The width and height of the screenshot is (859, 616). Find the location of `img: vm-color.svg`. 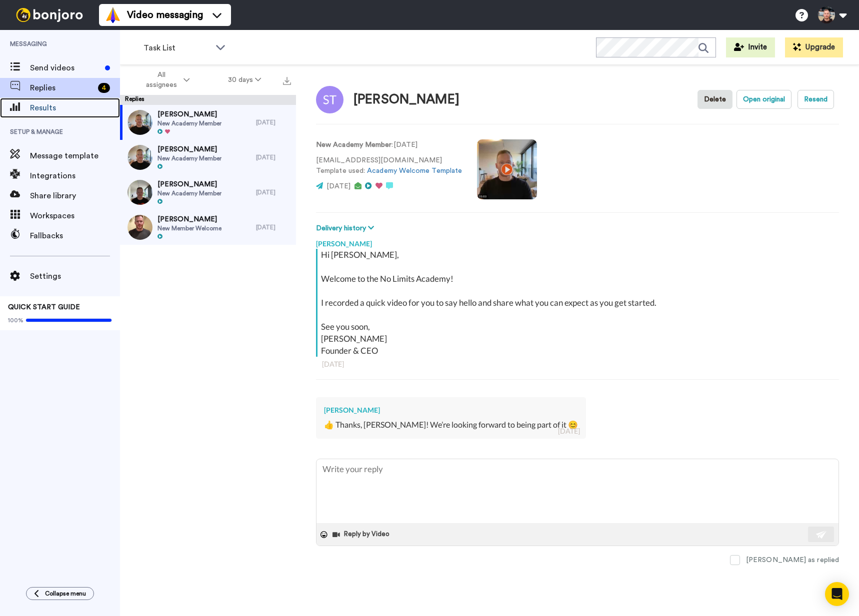

img: vm-color.svg is located at coordinates (113, 15).